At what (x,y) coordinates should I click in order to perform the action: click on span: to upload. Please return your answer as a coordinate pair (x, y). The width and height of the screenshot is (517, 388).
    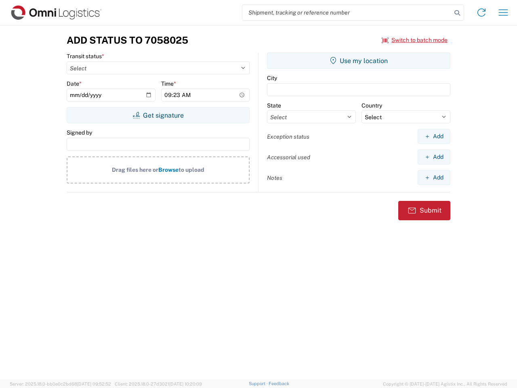
    Looking at the image, I should click on (192, 170).